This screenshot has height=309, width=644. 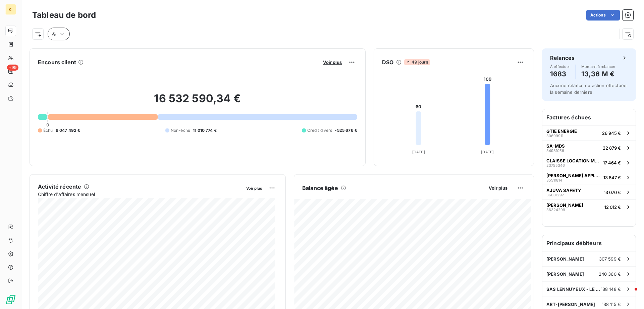 I want to click on h6: Principaux débiteurs, so click(x=589, y=242).